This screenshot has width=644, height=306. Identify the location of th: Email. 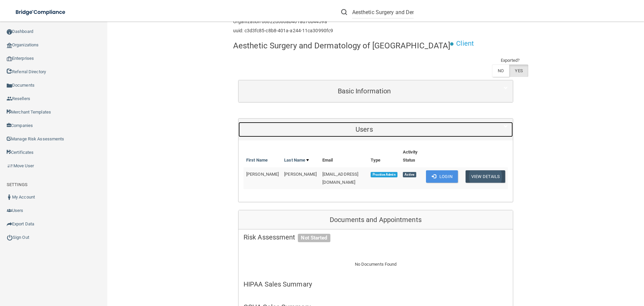
(344, 156).